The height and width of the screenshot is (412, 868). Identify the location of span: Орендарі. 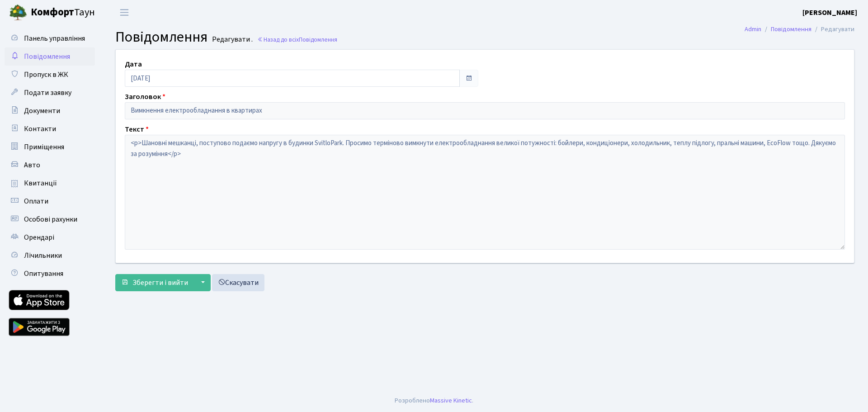
(39, 238).